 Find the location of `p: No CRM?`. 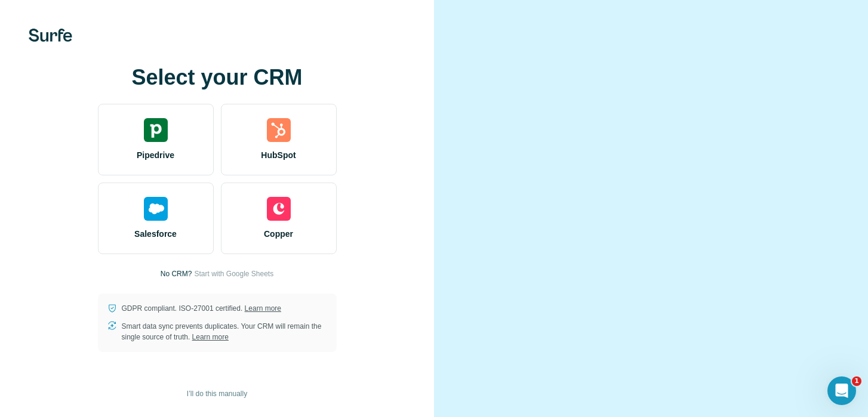

p: No CRM? is located at coordinates (176, 274).